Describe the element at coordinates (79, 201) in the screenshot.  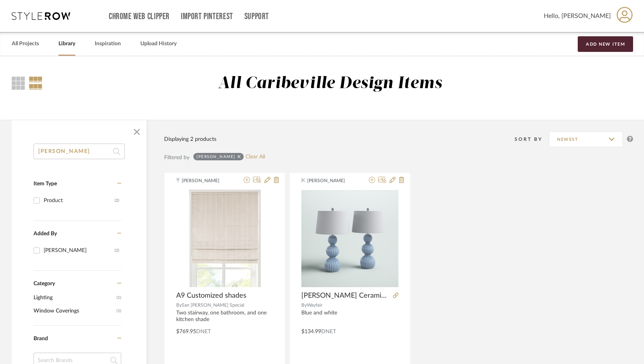
I see `div: Product` at that location.